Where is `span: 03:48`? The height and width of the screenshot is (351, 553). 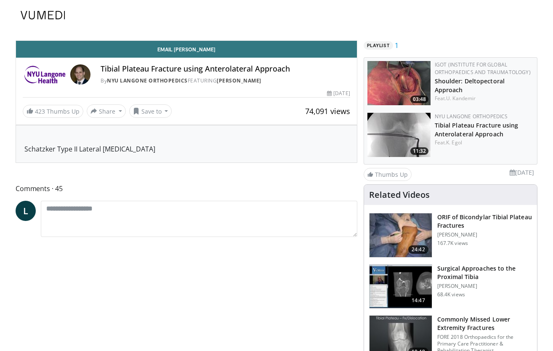
span: 03:48 is located at coordinates (419, 99).